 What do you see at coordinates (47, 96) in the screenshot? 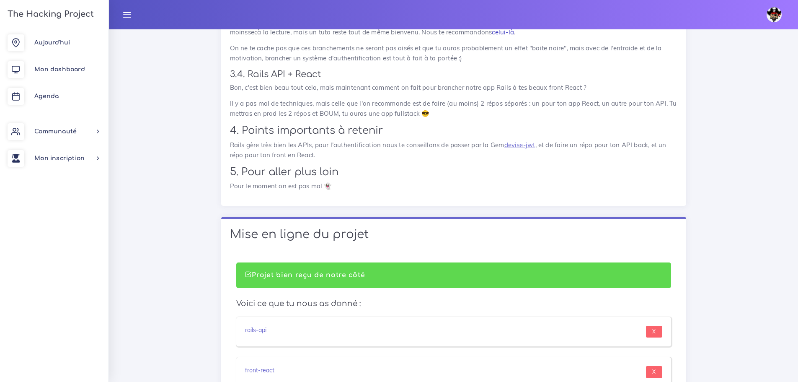
I see `span: Agenda` at bounding box center [47, 96].